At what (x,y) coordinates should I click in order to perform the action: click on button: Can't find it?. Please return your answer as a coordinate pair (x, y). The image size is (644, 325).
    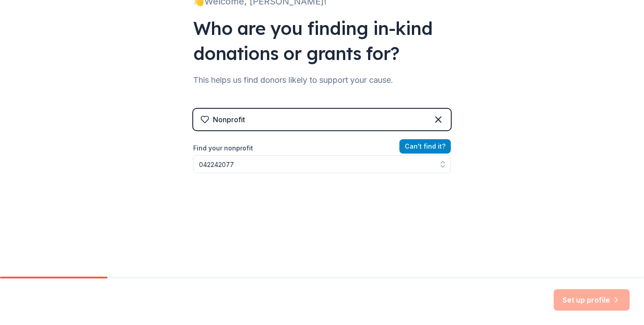
    Looking at the image, I should click on (425, 146).